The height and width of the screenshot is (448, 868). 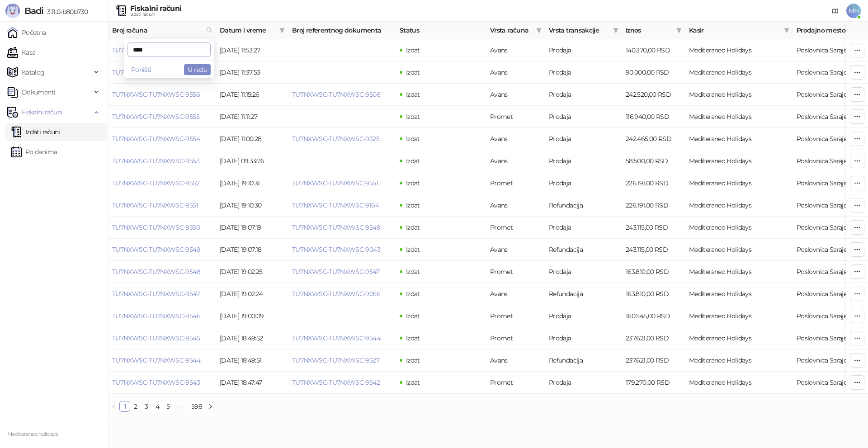 What do you see at coordinates (156, 250) in the screenshot?
I see `a: TU7NXWSC-TU7NXWSC-9549` at bounding box center [156, 250].